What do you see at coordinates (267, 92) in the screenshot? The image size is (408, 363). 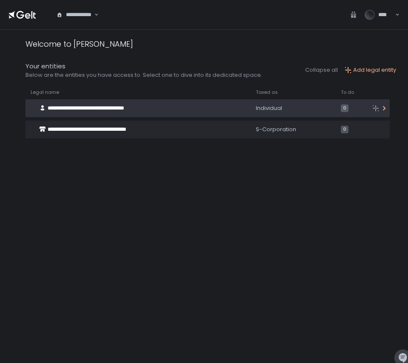 I see `span: Taxed as` at bounding box center [267, 92].